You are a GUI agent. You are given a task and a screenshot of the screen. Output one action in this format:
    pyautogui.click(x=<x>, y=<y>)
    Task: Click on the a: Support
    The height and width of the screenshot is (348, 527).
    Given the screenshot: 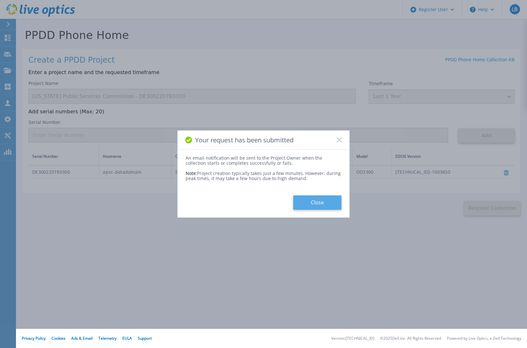 What is the action you would take?
    pyautogui.click(x=145, y=338)
    